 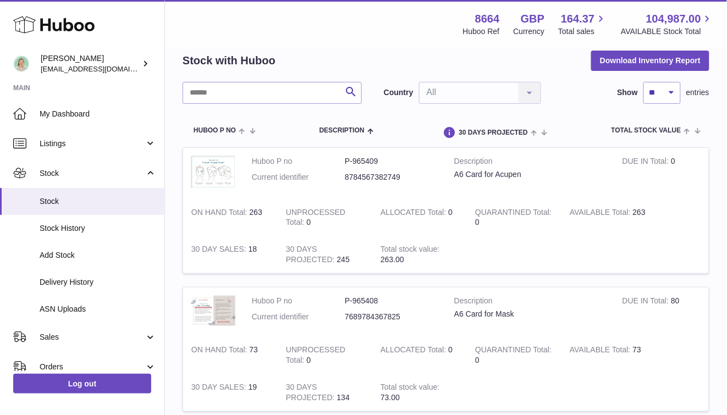 What do you see at coordinates (627, 92) in the screenshot?
I see `label: Show` at bounding box center [627, 92].